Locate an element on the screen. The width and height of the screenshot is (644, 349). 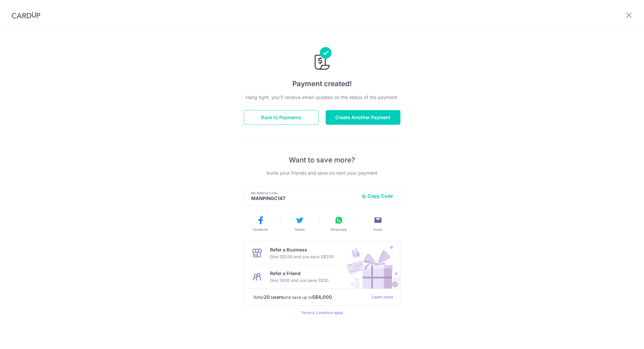
button: Copy Code is located at coordinates (378, 196).